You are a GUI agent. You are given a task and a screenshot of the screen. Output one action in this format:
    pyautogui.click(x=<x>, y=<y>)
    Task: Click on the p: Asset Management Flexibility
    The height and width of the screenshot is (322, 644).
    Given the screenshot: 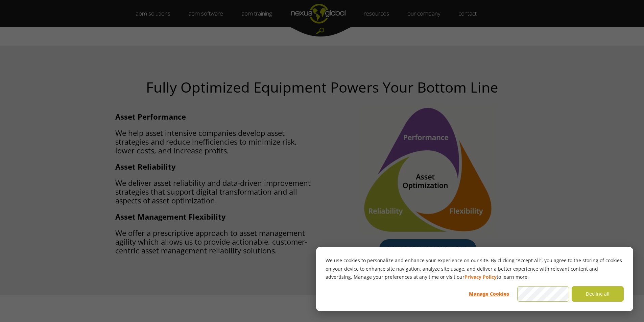 What is the action you would take?
    pyautogui.click(x=216, y=217)
    